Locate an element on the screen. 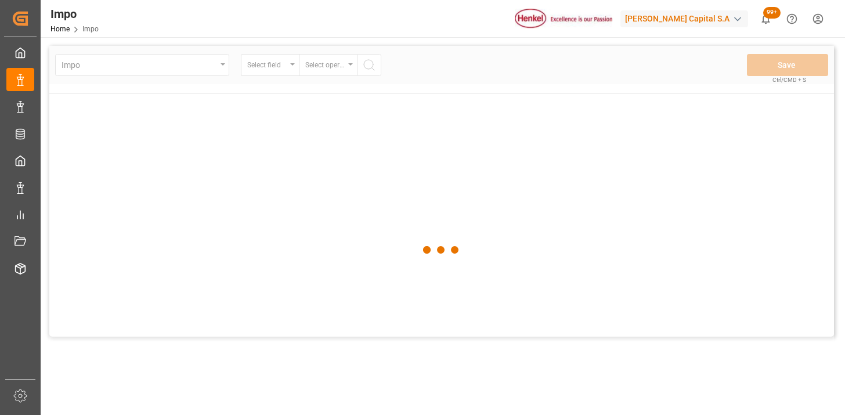 The width and height of the screenshot is (845, 415). div: Impo is located at coordinates (74, 14).